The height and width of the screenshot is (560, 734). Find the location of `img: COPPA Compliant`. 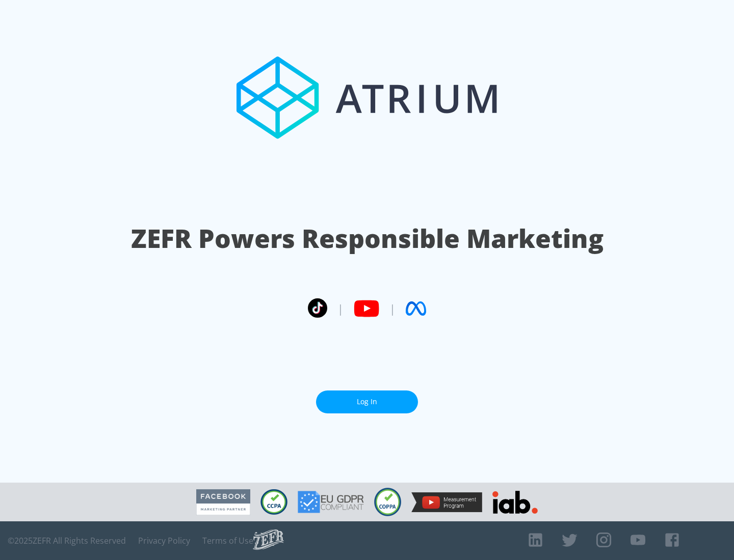

img: COPPA Compliant is located at coordinates (387, 502).